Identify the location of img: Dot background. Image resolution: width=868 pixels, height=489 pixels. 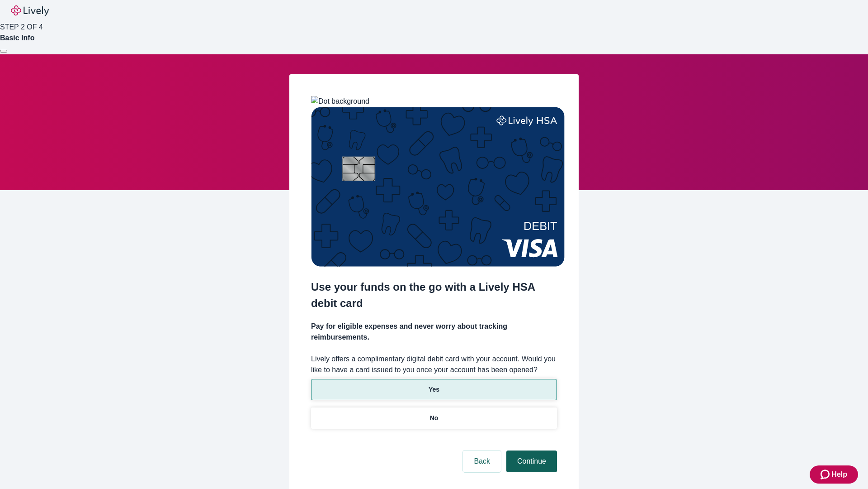
(340, 102).